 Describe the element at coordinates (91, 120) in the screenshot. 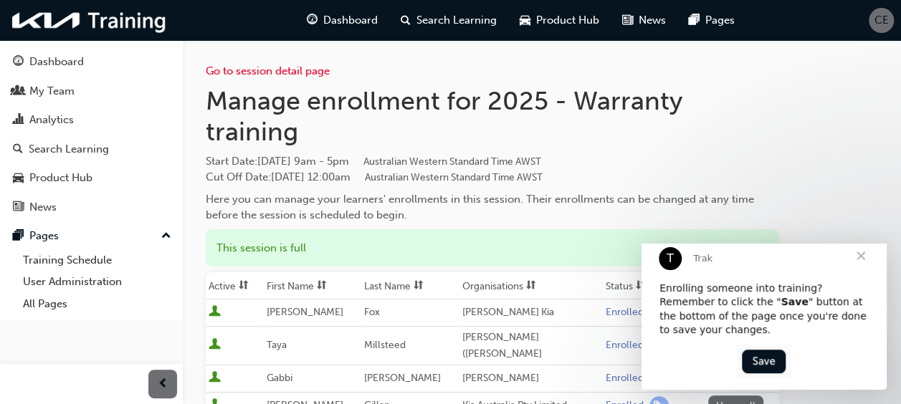

I see `a: Analytics` at that location.